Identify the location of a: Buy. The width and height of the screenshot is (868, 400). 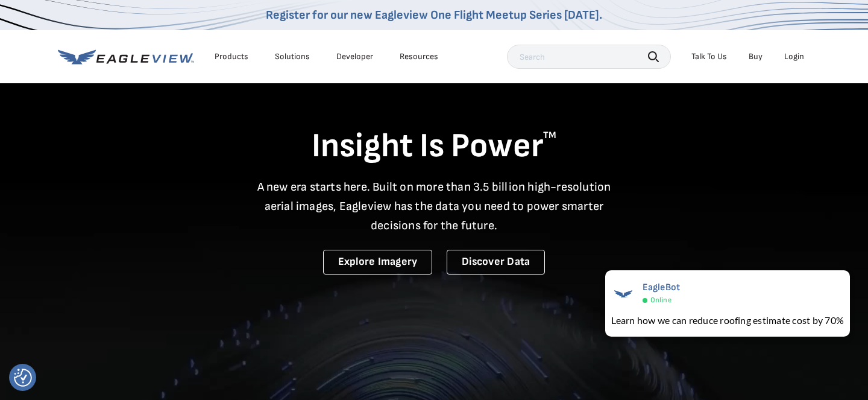
(755, 57).